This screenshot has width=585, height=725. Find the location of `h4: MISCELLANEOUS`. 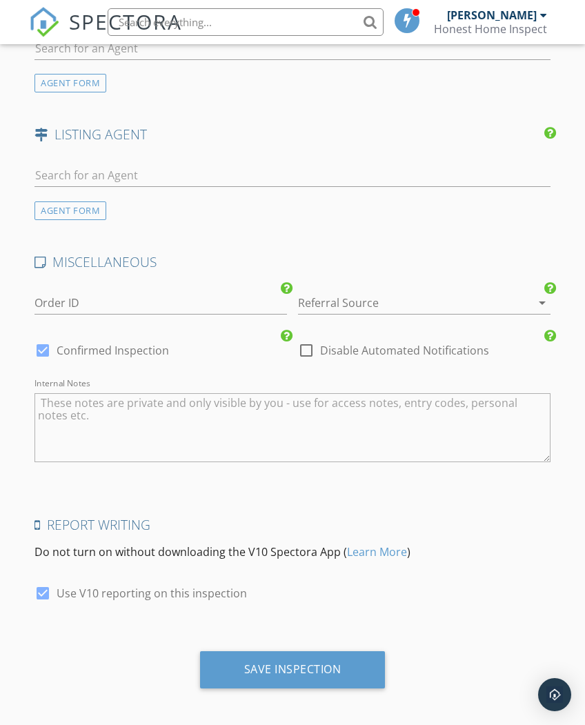

h4: MISCELLANEOUS is located at coordinates (292, 262).